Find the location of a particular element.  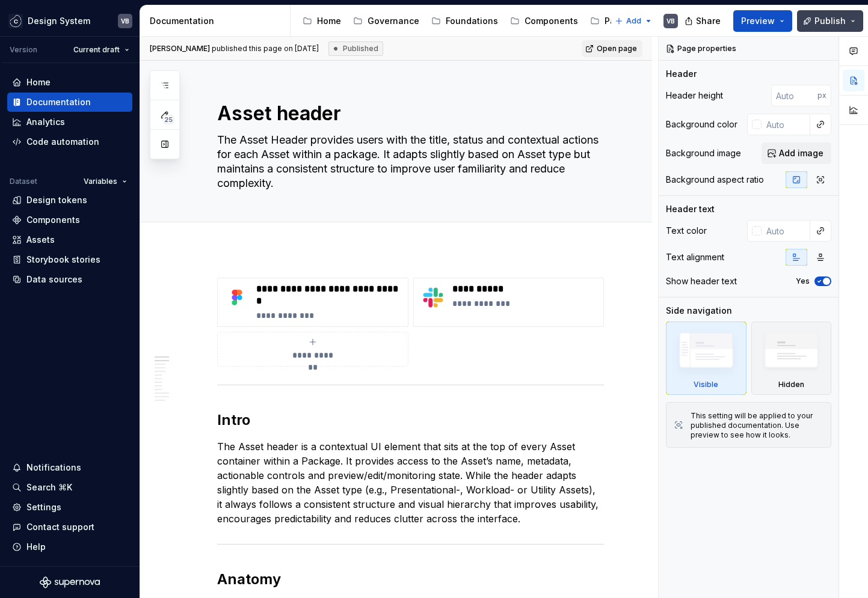

div: Published is located at coordinates (356, 49).